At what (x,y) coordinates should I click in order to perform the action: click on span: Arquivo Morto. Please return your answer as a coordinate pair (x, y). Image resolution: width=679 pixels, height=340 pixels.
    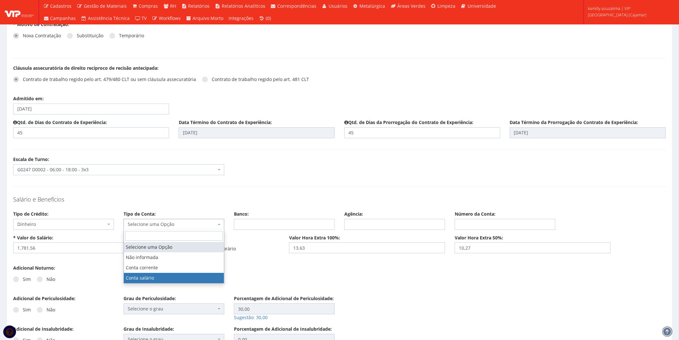
    Looking at the image, I should click on (208, 18).